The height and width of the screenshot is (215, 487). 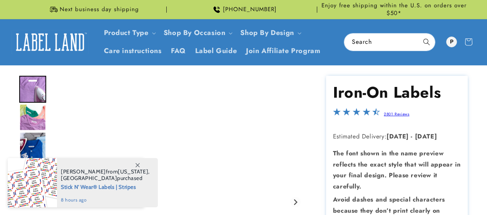 What do you see at coordinates (267, 33) in the screenshot?
I see `a: Shop By Design` at bounding box center [267, 33].